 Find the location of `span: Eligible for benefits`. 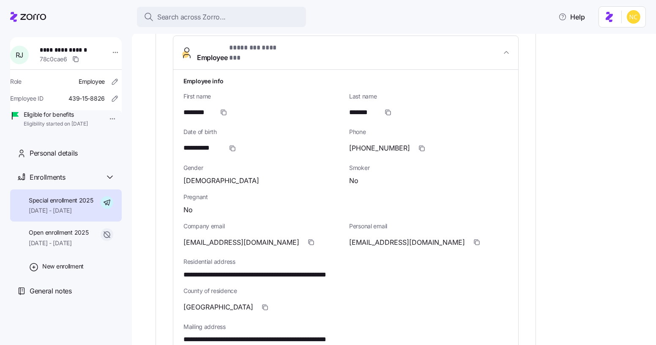

span: Eligible for benefits is located at coordinates (56, 115).